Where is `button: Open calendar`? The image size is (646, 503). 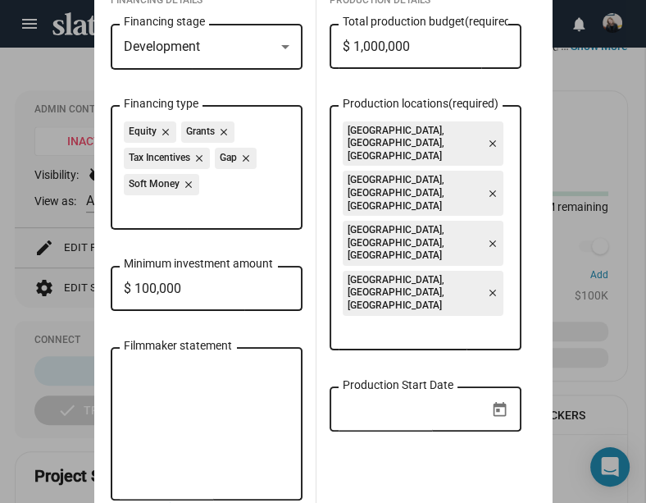 button: Open calendar is located at coordinates (500, 409).